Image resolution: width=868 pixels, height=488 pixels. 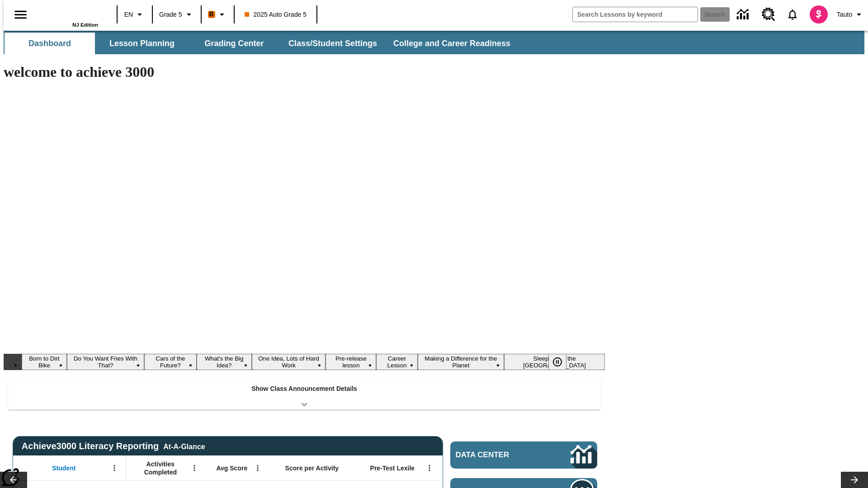 What do you see at coordinates (106, 362) in the screenshot?
I see `button: Slide 2 Do You Want Fries With That?` at bounding box center [106, 362].